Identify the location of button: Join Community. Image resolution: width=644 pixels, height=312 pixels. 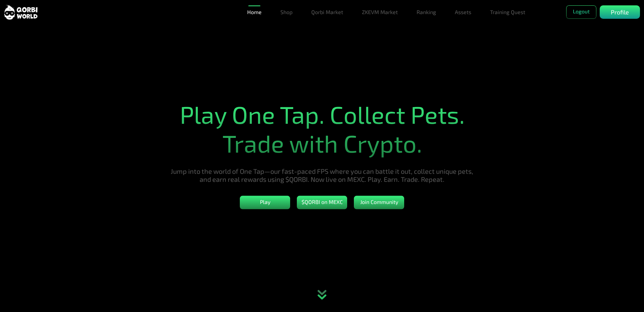
(379, 202).